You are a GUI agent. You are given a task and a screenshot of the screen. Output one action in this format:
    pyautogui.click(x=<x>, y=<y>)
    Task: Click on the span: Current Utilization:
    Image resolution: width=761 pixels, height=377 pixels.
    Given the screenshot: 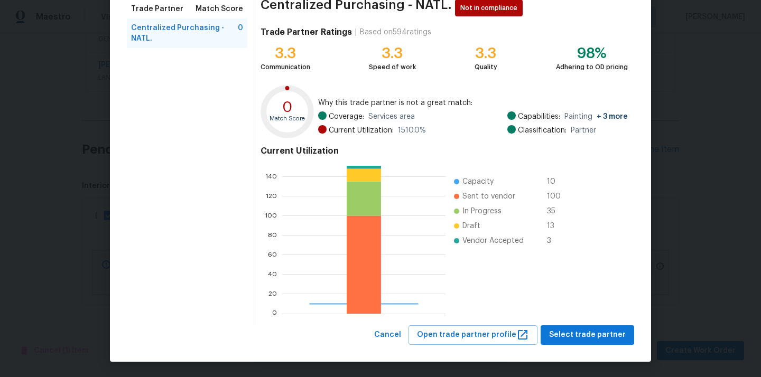 What is the action you would take?
    pyautogui.click(x=361, y=131)
    